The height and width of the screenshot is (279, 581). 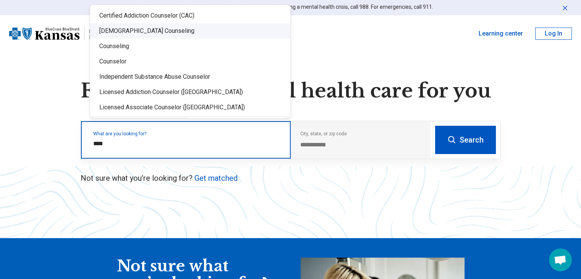 What do you see at coordinates (190, 77) in the screenshot?
I see `div: Independent Substance Abuse Counselor` at bounding box center [190, 77].